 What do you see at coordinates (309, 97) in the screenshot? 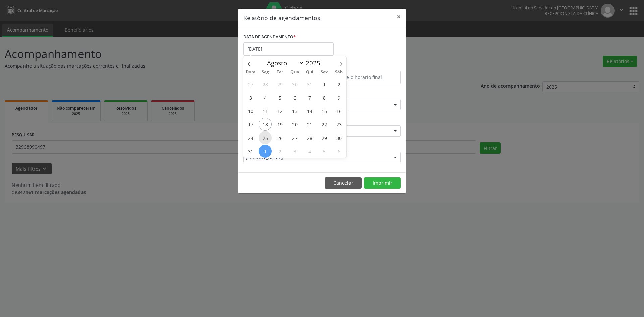
I see `span: Agosto 7, 2025` at bounding box center [309, 97].